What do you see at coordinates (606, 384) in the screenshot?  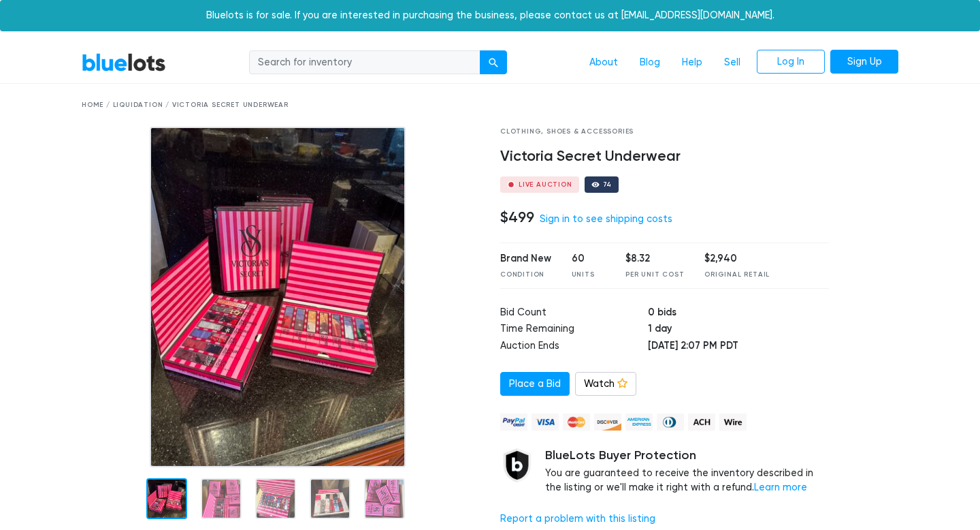 I see `a: Watch` at bounding box center [606, 384].